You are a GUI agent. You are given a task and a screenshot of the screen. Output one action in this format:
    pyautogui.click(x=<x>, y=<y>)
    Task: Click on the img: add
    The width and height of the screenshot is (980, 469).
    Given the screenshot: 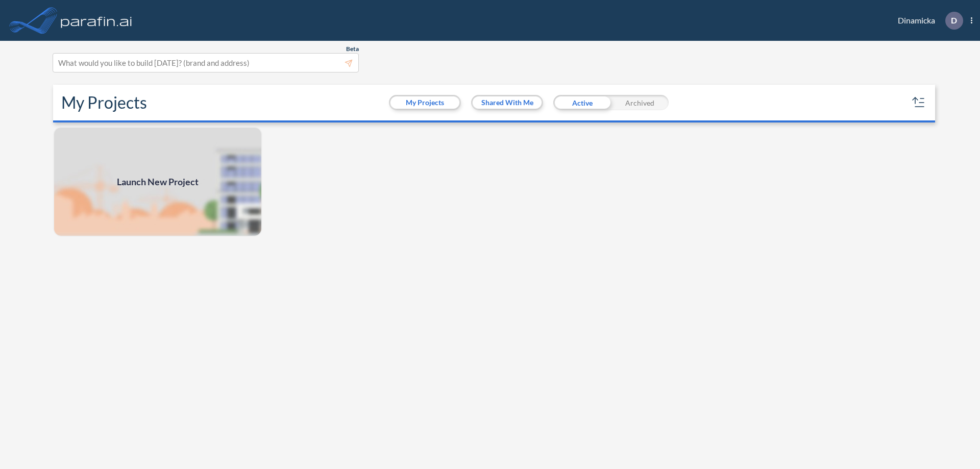 What is the action you would take?
    pyautogui.click(x=158, y=181)
    